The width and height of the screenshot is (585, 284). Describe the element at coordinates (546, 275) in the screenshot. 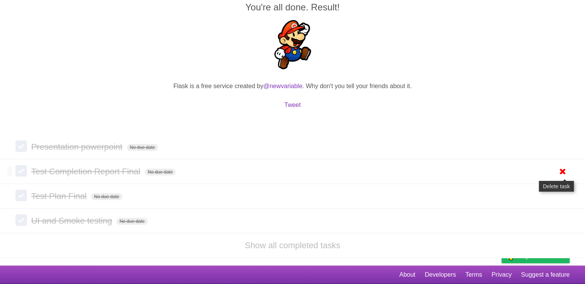

I see `a: Suggest a feature` at that location.